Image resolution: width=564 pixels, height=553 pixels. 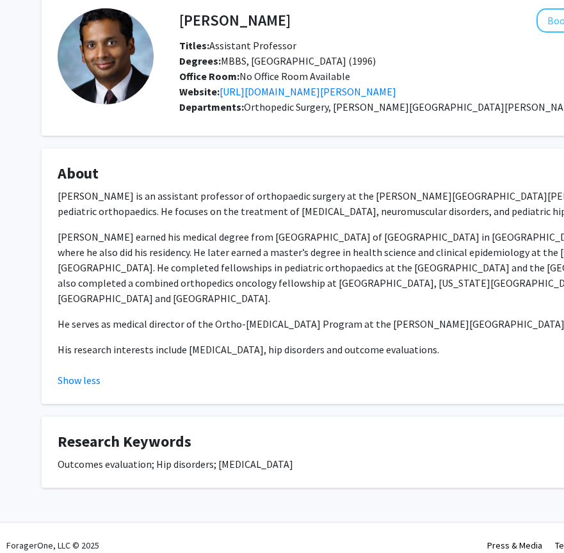 I want to click on img: Profile Picture, so click(x=106, y=56).